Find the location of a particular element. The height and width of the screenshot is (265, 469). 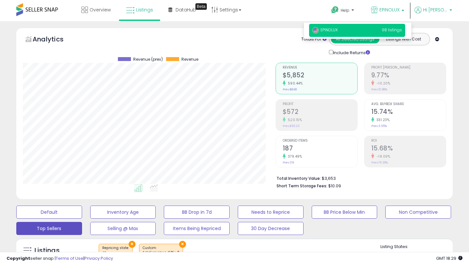

b: Short Term Storage Fees: is located at coordinates (302, 185).